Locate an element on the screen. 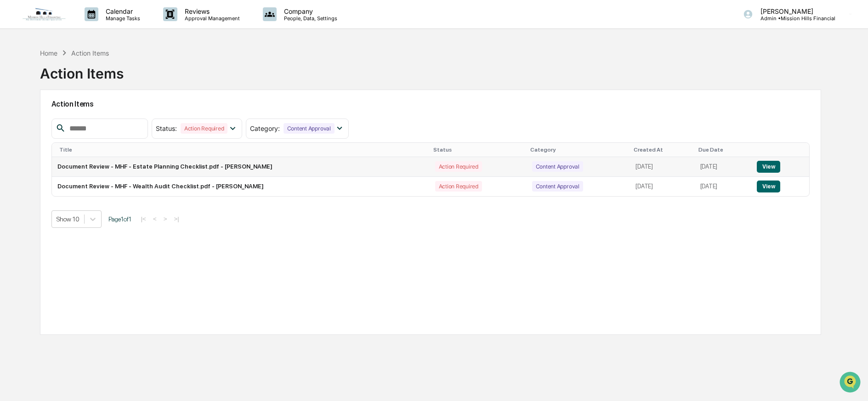 This screenshot has width=868, height=401. img: logo is located at coordinates (44, 14).